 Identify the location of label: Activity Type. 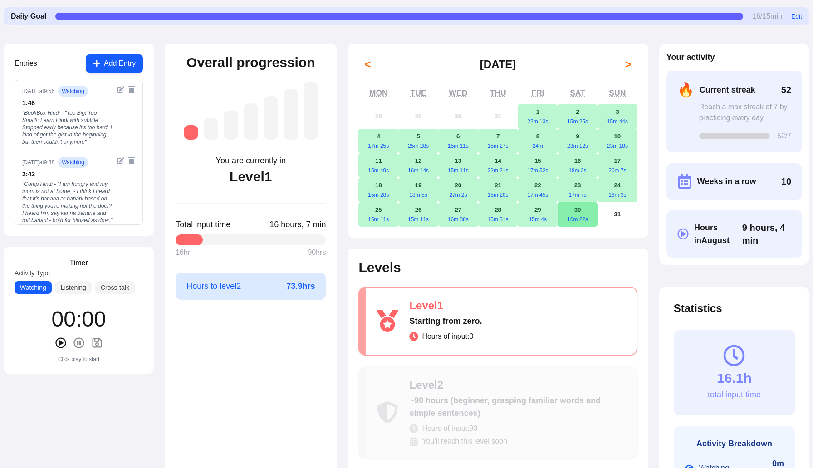
(78, 273).